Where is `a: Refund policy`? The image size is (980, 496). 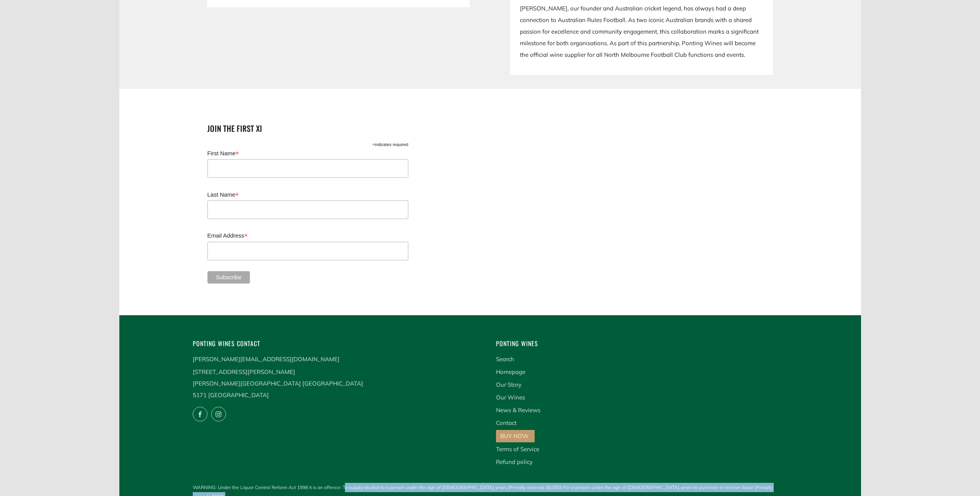 a: Refund policy is located at coordinates (514, 462).